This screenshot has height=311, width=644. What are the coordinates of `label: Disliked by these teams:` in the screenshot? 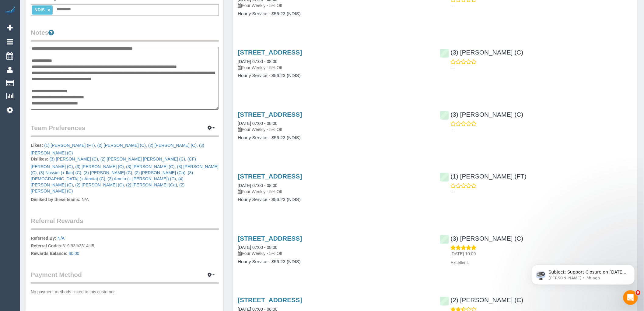 It's located at (55, 199).